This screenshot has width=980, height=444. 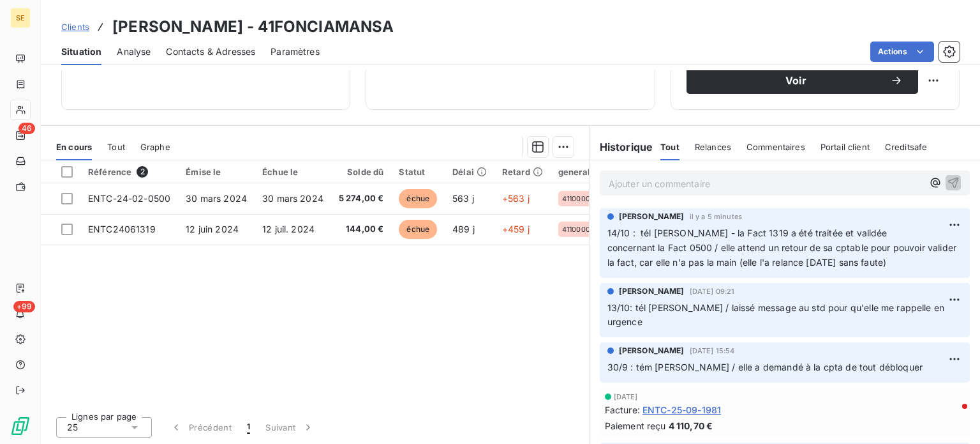 I want to click on span: Analyse, so click(x=133, y=52).